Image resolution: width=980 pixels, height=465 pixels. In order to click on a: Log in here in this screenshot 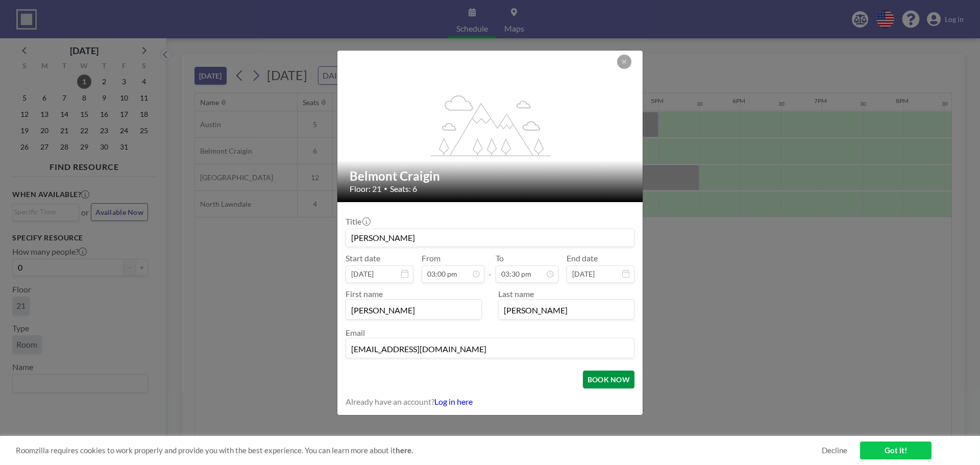, I will do `click(454, 401)`.